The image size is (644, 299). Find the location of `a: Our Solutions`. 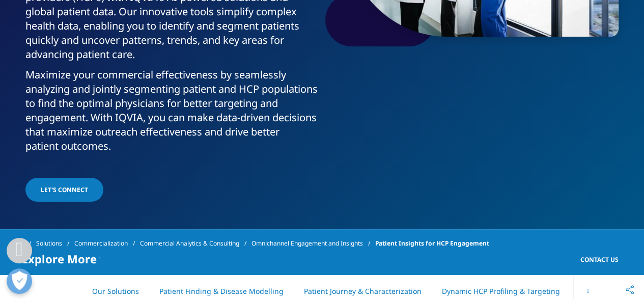

a: Our Solutions is located at coordinates (116, 291).